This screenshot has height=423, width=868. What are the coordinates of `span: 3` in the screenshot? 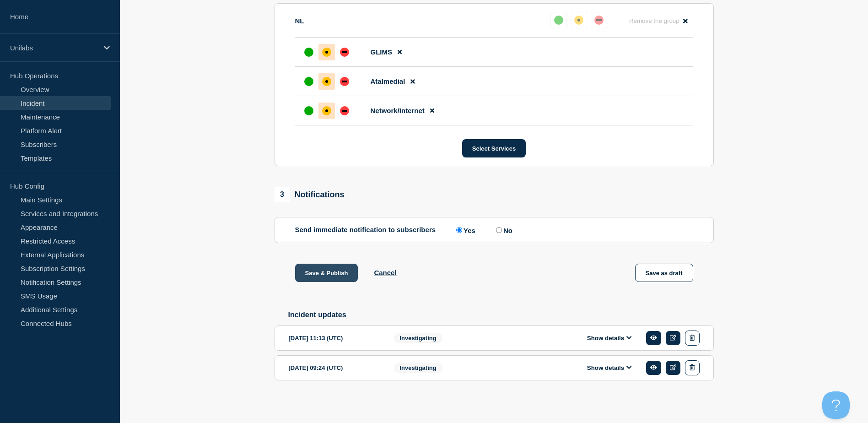 It's located at (283, 194).